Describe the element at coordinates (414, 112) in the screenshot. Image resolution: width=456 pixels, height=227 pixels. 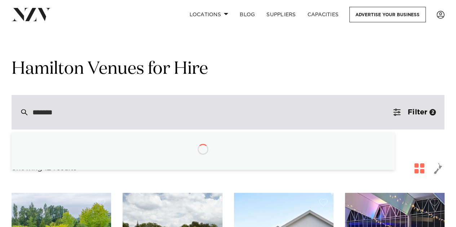
I see `button: Filter2` at that location.